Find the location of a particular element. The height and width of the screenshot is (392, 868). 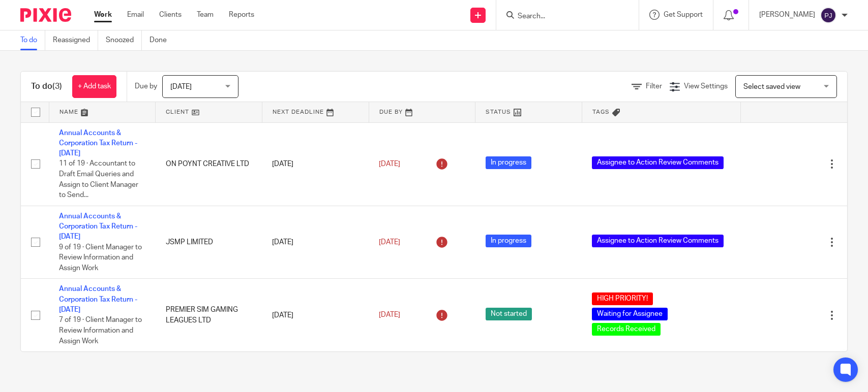

input: Search is located at coordinates (562, 17).